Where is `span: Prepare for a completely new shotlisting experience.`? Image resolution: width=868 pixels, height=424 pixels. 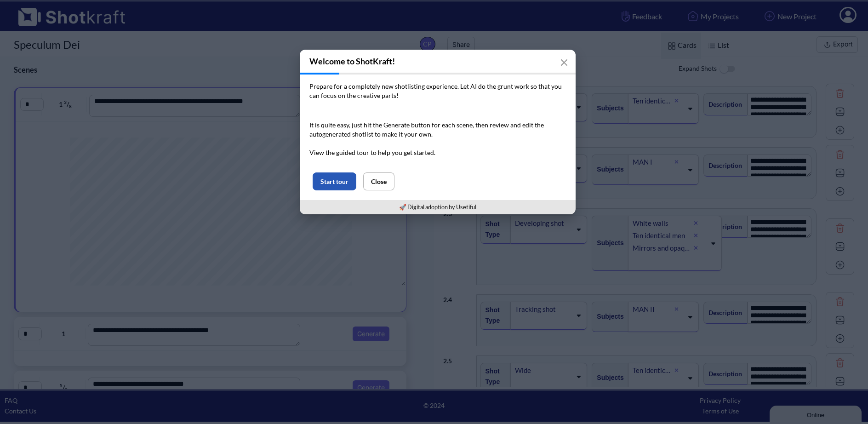 span: Prepare for a completely new shotlisting experience. is located at coordinates (384, 86).